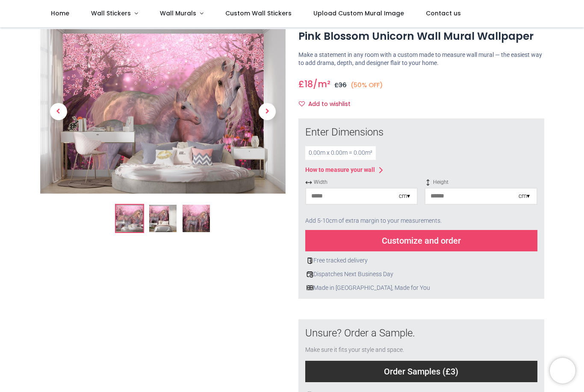  What do you see at coordinates (361, 182) in the screenshot?
I see `span: Width` at bounding box center [361, 182].